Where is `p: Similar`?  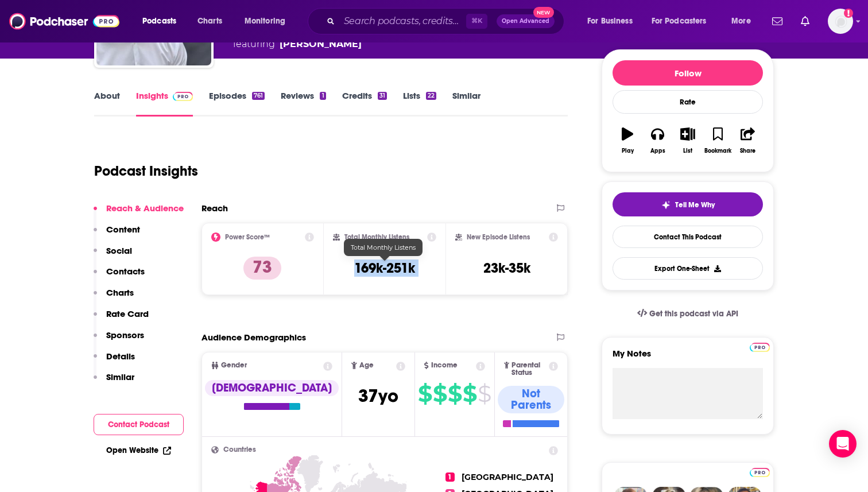 p: Similar is located at coordinates (120, 376).